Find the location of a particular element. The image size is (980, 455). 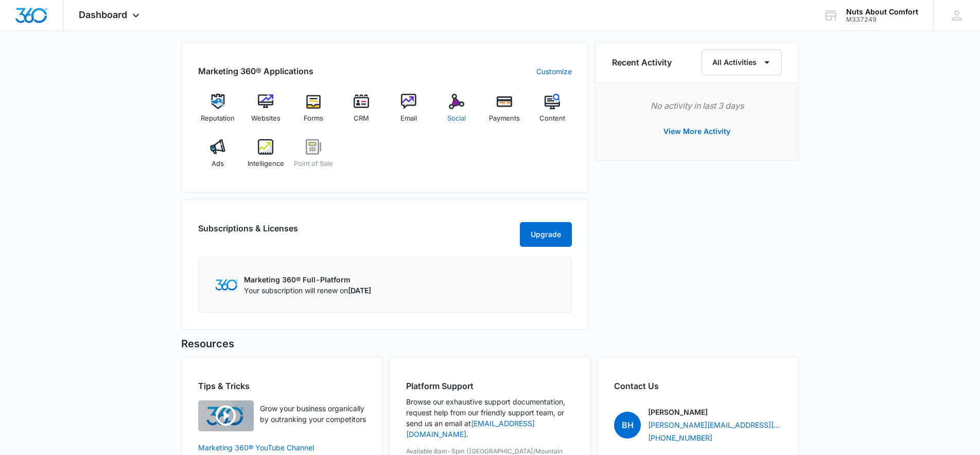

p: No activity in last 3 days is located at coordinates (696, 106).